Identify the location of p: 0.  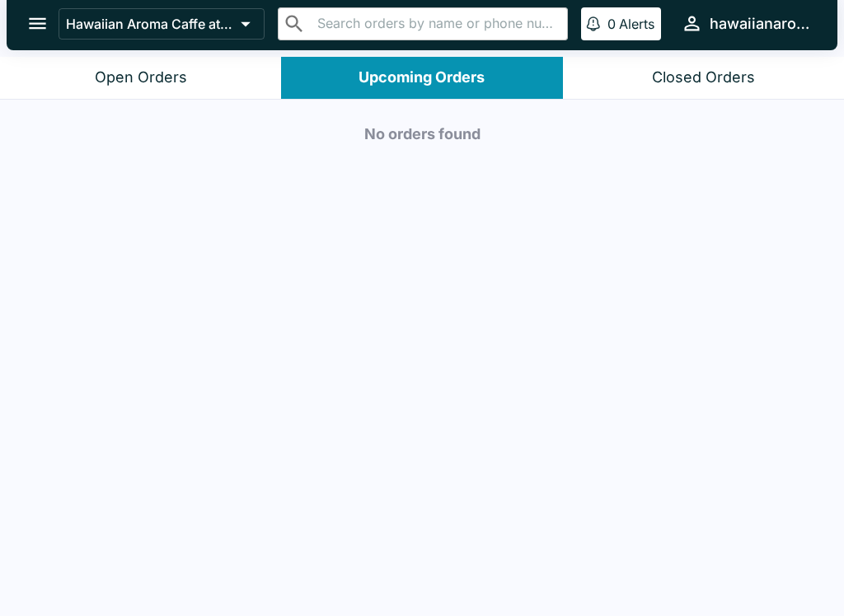
(611, 24).